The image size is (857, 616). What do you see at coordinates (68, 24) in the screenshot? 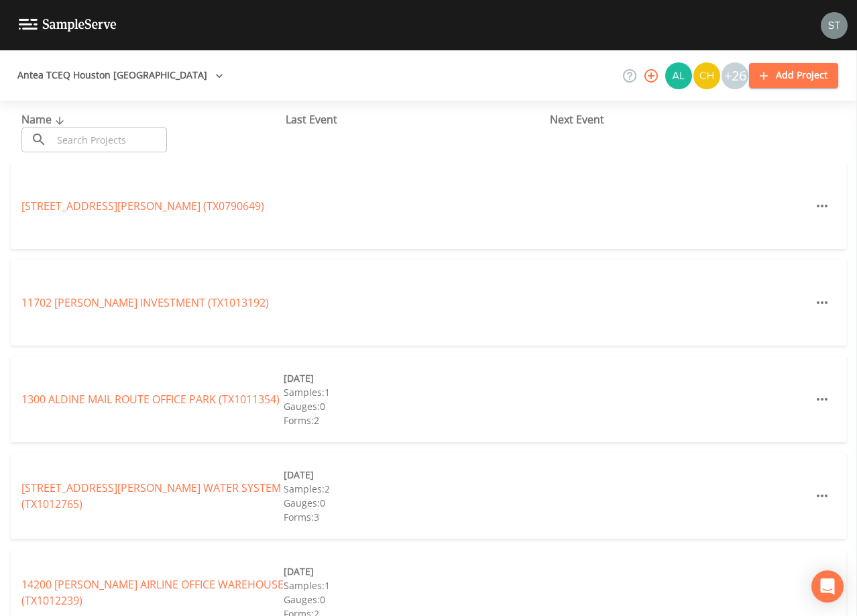
I see `img: logo` at bounding box center [68, 24].